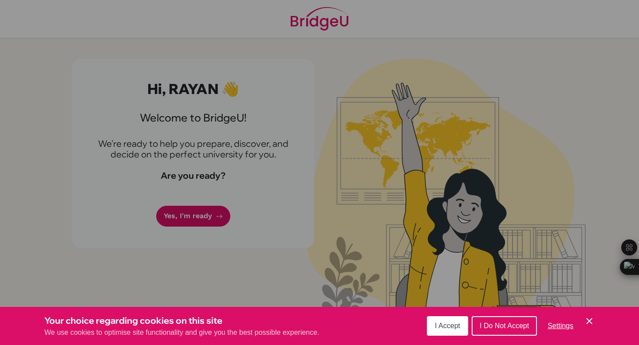 The height and width of the screenshot is (345, 639). Describe the element at coordinates (561, 326) in the screenshot. I see `button: Settings` at that location.